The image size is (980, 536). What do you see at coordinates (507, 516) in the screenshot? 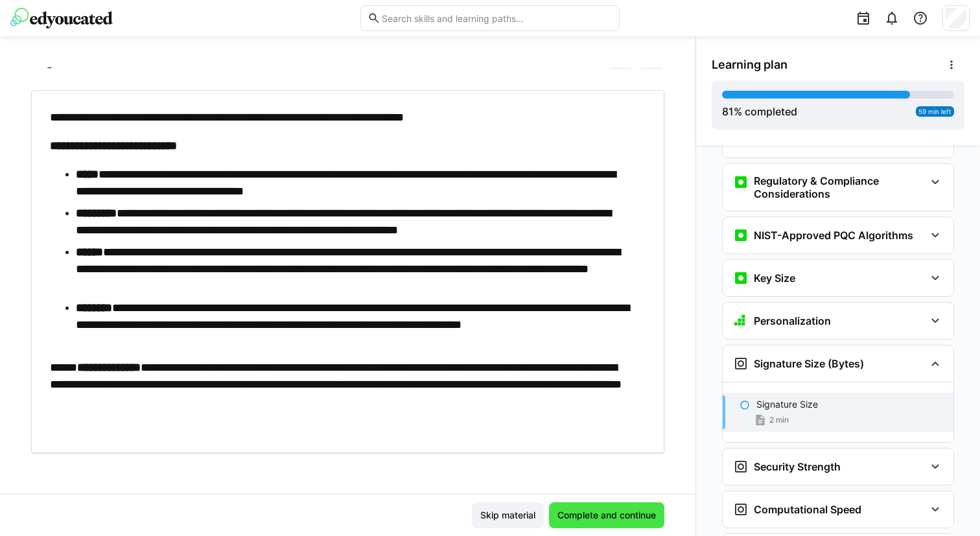
I see `span: Skip material` at bounding box center [507, 516].